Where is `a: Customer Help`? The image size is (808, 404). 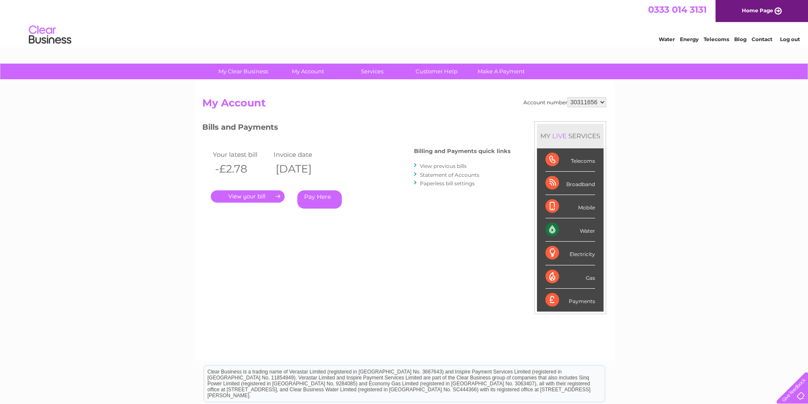
a: Customer Help is located at coordinates (436, 71).